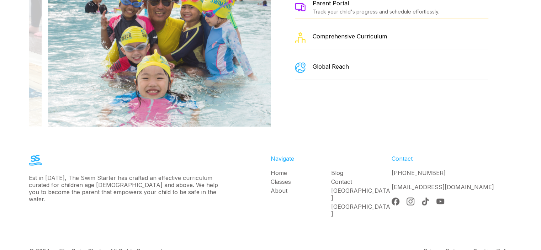 The width and height of the screenshot is (541, 250). Describe the element at coordinates (425, 201) in the screenshot. I see `img: Tik Tok` at that location.